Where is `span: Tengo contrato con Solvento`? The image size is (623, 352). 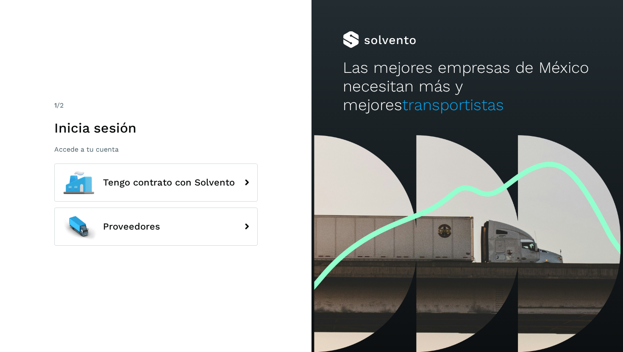
span: Tengo contrato con Solvento is located at coordinates (169, 183).